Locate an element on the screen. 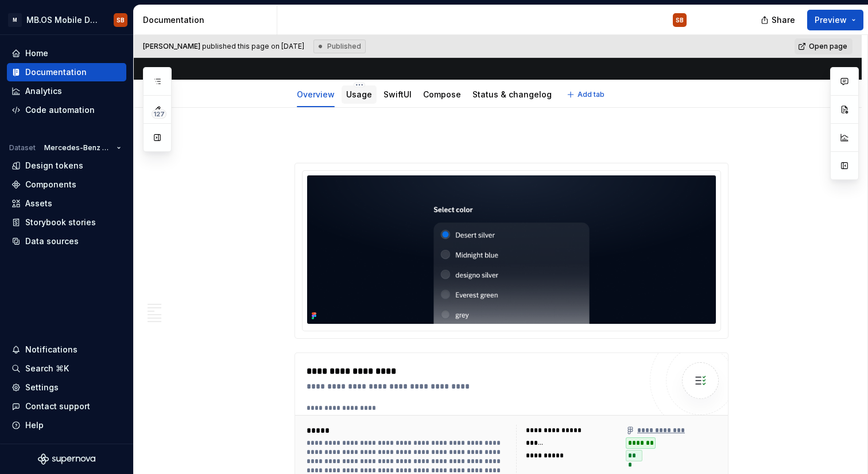  a: Assets is located at coordinates (67, 204).